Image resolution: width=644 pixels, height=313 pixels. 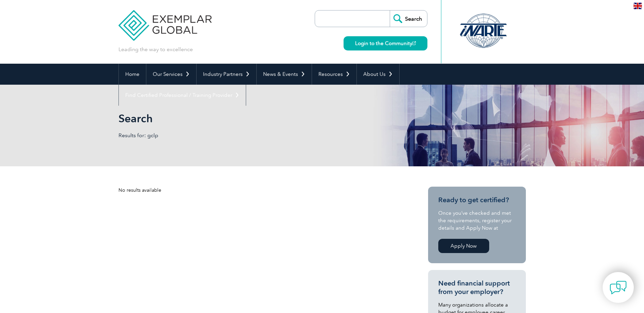 What do you see at coordinates (464, 246) in the screenshot?
I see `a: Apply Now` at bounding box center [464, 246].